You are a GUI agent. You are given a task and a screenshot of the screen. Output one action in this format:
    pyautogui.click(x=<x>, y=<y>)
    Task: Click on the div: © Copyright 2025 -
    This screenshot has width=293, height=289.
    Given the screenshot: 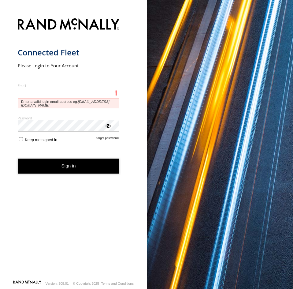 What is the action you would take?
    pyautogui.click(x=103, y=283)
    